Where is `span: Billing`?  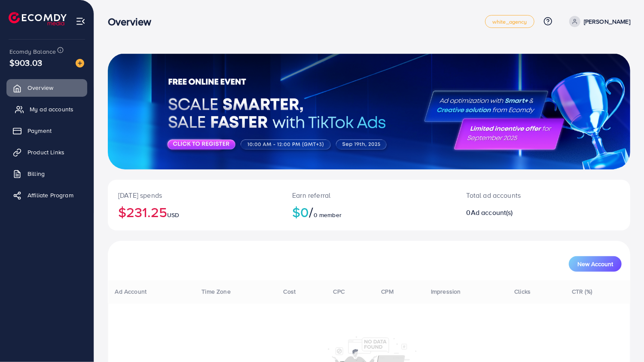 span: Billing is located at coordinates (36, 174).